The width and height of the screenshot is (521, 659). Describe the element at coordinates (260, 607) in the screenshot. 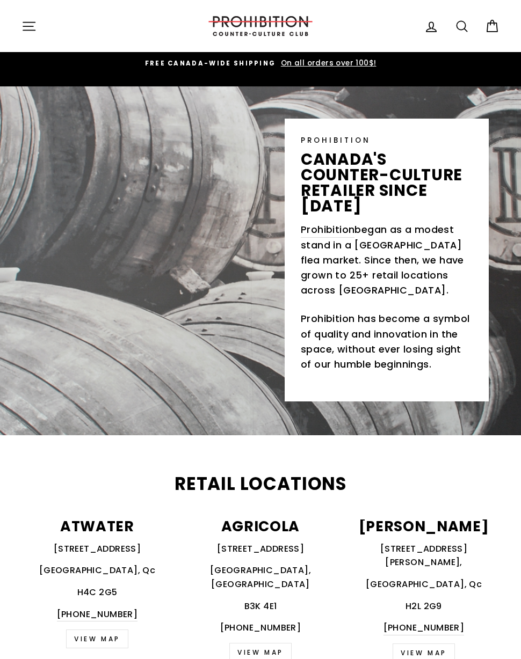

I see `p: B3K 4E1` at that location.